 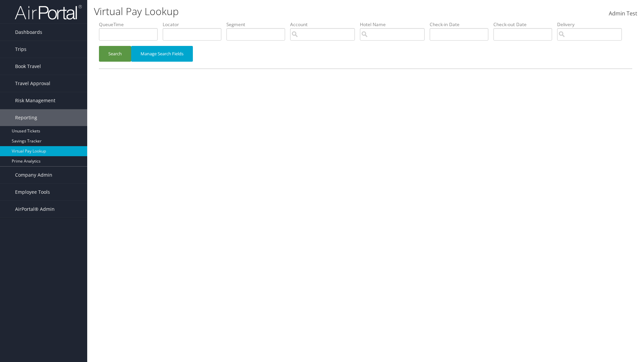 I want to click on span: Dashboards, so click(x=28, y=32).